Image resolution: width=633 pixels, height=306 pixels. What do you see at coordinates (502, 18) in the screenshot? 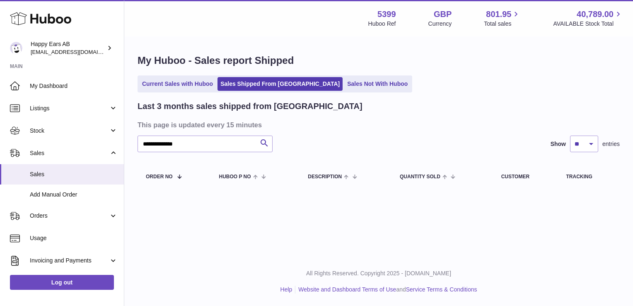
I see `a: 801.95 Total sales` at bounding box center [502, 18].